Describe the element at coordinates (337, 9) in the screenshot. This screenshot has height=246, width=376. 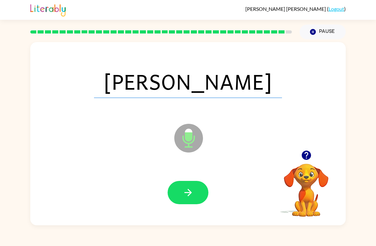
I see `a: Logout` at that location.